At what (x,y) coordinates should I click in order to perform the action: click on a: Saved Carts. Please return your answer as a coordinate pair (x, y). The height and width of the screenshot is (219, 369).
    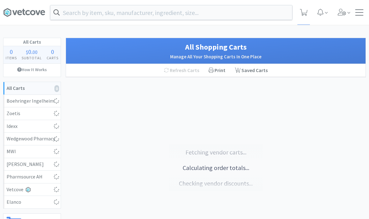
    Looking at the image, I should click on (251, 71).